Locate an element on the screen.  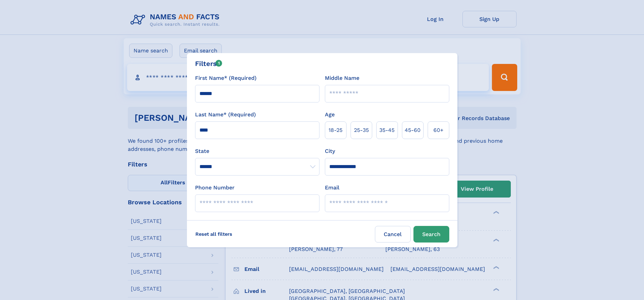
span: 25‑35 is located at coordinates (361, 130).